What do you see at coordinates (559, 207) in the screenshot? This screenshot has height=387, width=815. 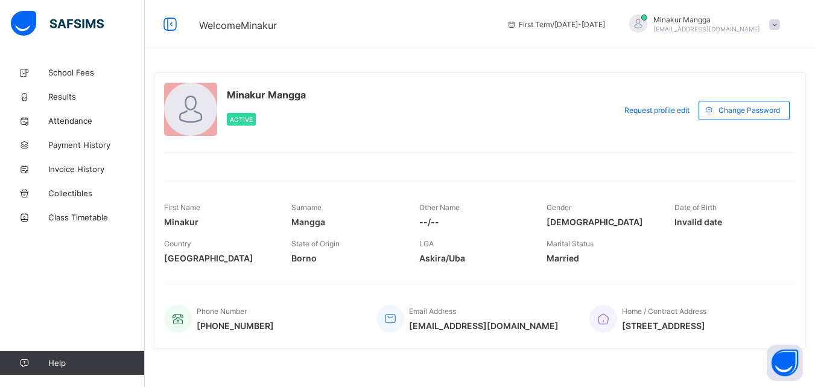 I see `span: Gender` at bounding box center [559, 207].